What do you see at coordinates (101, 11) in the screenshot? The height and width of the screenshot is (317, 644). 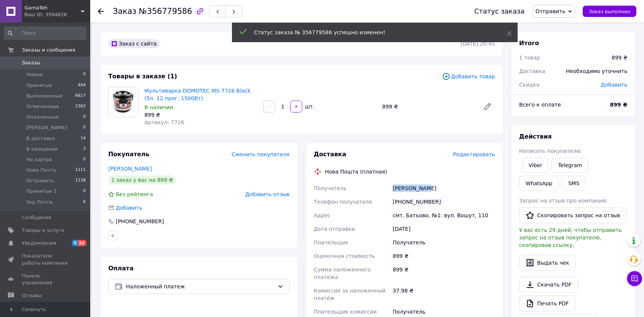 I see `div: Вернуться назад` at bounding box center [101, 11].